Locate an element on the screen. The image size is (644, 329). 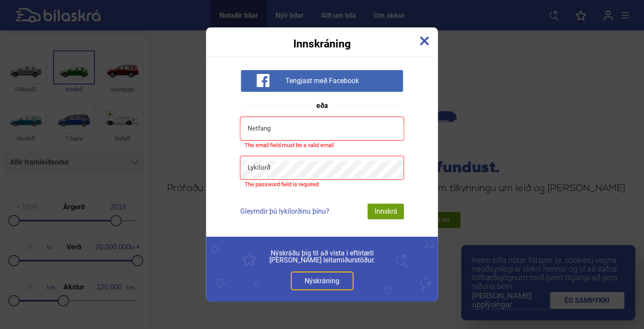
img: facebook-white-icon.svg is located at coordinates (262, 81).